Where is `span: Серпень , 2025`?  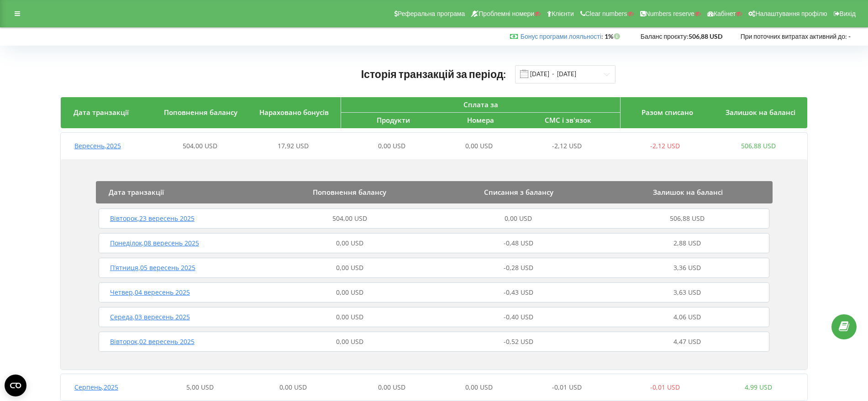
span: Серпень , 2025 is located at coordinates (96, 387).